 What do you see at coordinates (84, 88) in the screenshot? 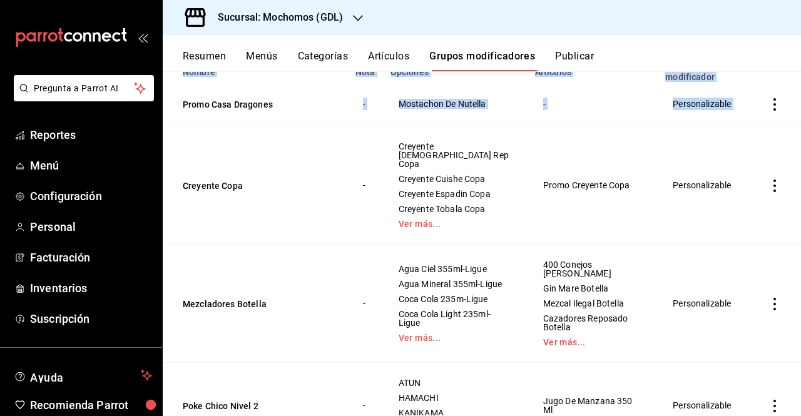
I see `button: Pregunta a Parrot AI` at bounding box center [84, 88].